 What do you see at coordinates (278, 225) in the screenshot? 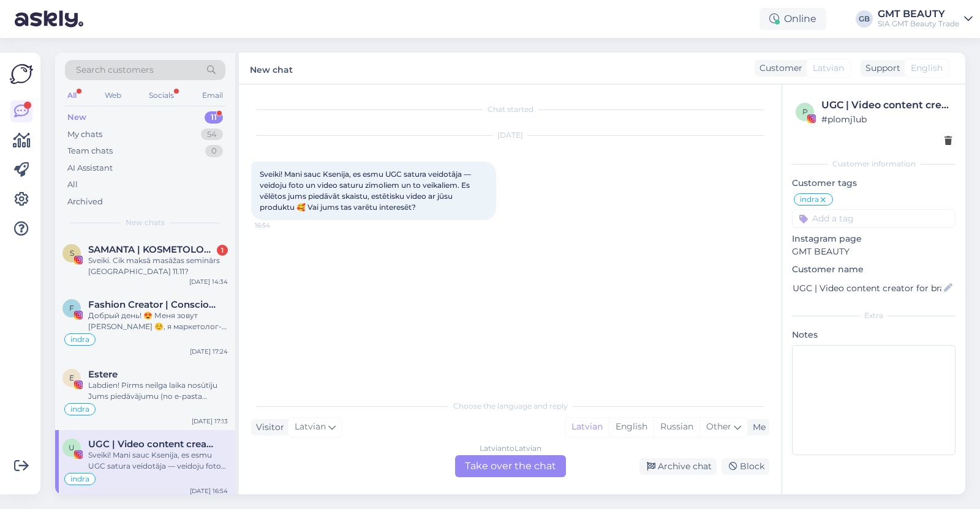
I see `span: 16:54` at bounding box center [278, 225].